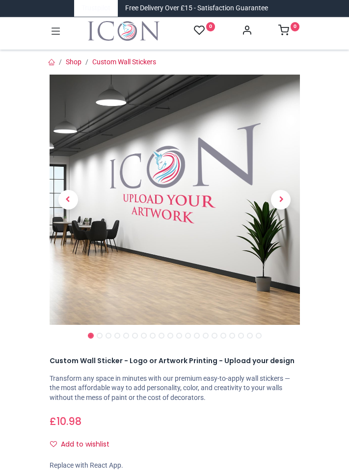  I want to click on span: 10.98, so click(69, 421).